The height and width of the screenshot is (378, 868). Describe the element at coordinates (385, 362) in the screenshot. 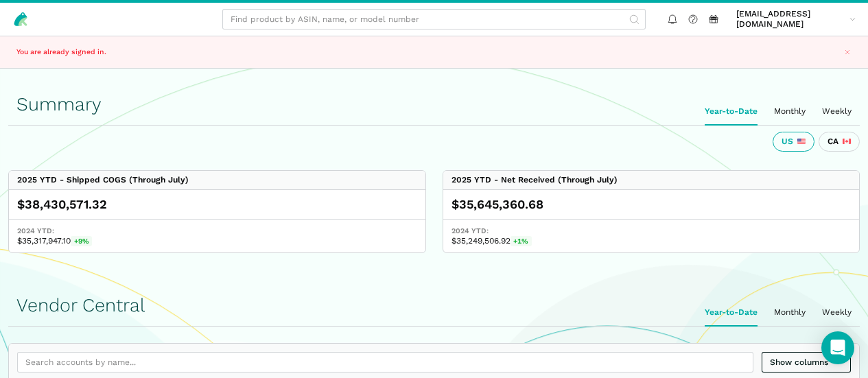

I see `input: Search accounts by name...` at that location.